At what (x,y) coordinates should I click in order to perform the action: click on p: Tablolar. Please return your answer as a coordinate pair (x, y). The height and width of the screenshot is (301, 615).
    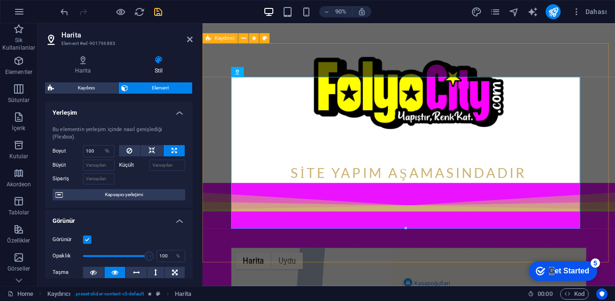
    Looking at the image, I should click on (19, 213).